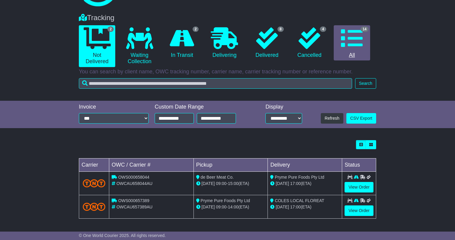 The image size is (455, 240). Describe the element at coordinates (364, 29) in the screenshot. I see `span: 14` at that location.